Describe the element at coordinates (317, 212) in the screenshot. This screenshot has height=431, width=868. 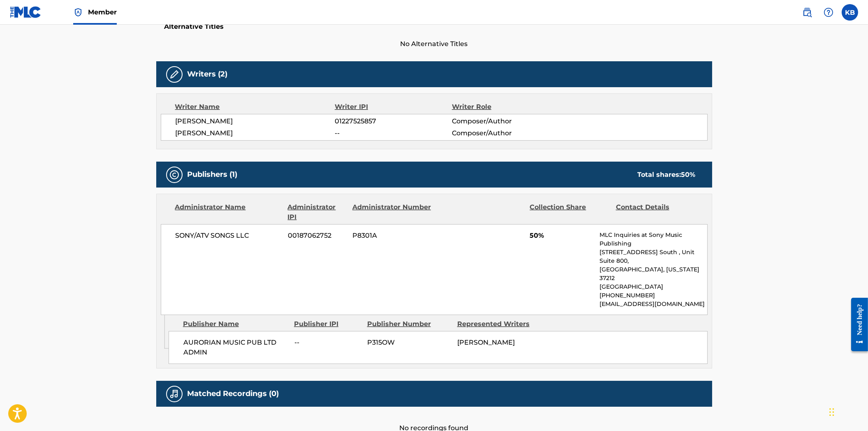
I see `div: Administrator IPI` at that location.